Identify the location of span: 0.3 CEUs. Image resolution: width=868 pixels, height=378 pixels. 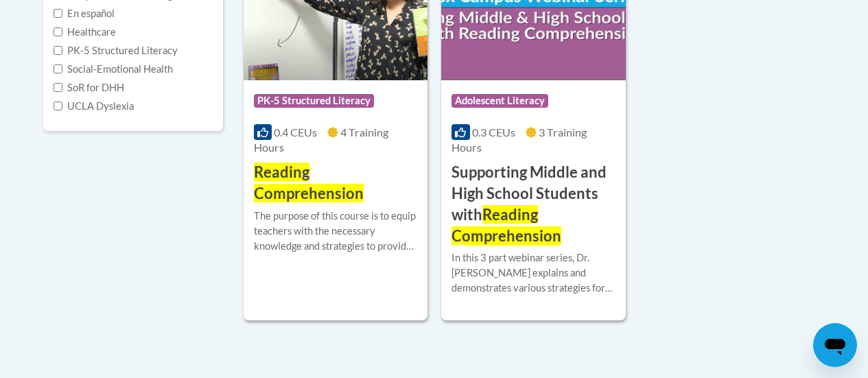
(493, 132).